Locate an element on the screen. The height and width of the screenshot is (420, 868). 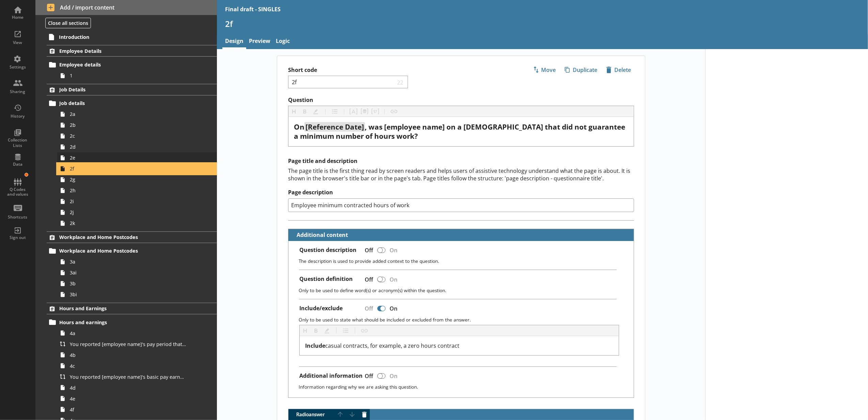
a: Job Details is located at coordinates (132, 90).